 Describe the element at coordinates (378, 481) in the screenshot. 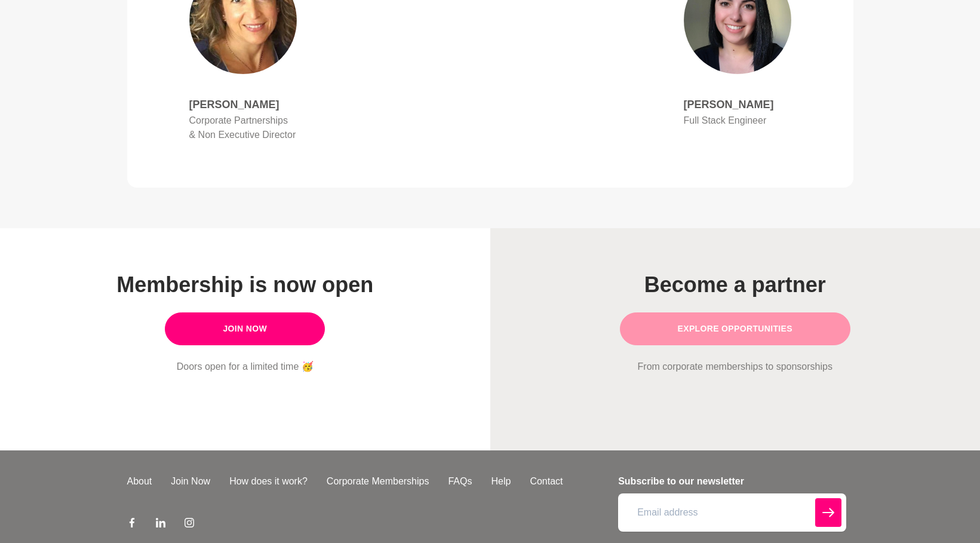

I see `a: Corporate Memberships` at that location.